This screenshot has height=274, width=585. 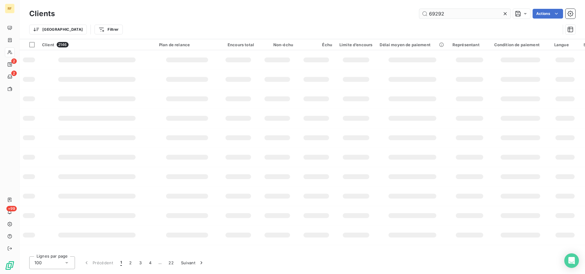 What do you see at coordinates (130, 263) in the screenshot?
I see `button: 2` at bounding box center [130, 263].